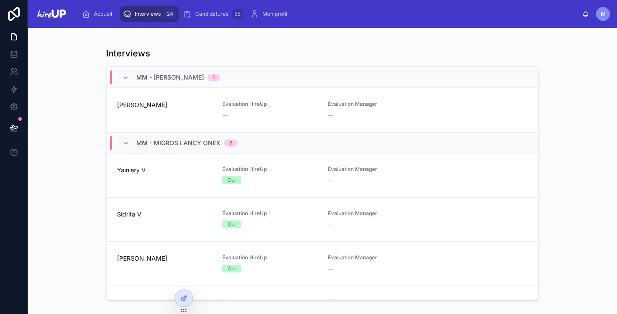  I want to click on span: Accueil, so click(103, 14).